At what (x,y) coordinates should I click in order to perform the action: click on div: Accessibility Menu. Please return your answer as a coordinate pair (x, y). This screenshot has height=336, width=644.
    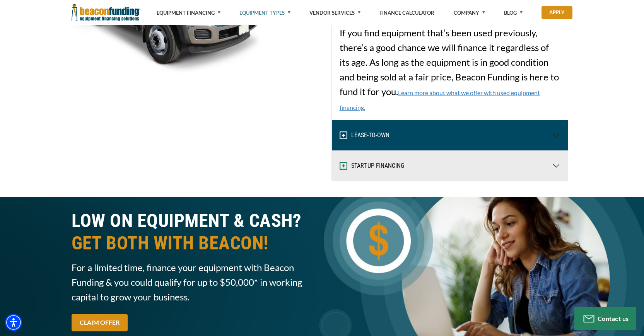
    Looking at the image, I should click on (14, 322).